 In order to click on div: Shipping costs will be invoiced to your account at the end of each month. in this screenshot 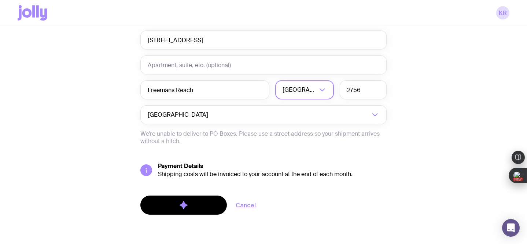, I will do `click(272, 174)`.